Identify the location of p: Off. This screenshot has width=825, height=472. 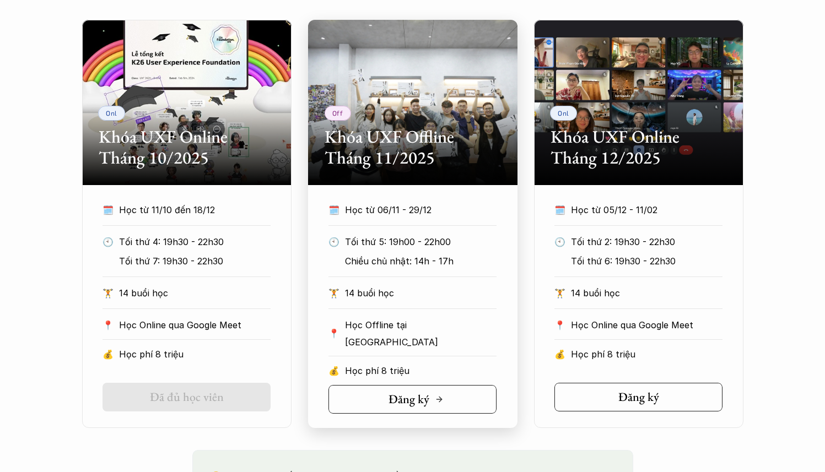
(338, 113).